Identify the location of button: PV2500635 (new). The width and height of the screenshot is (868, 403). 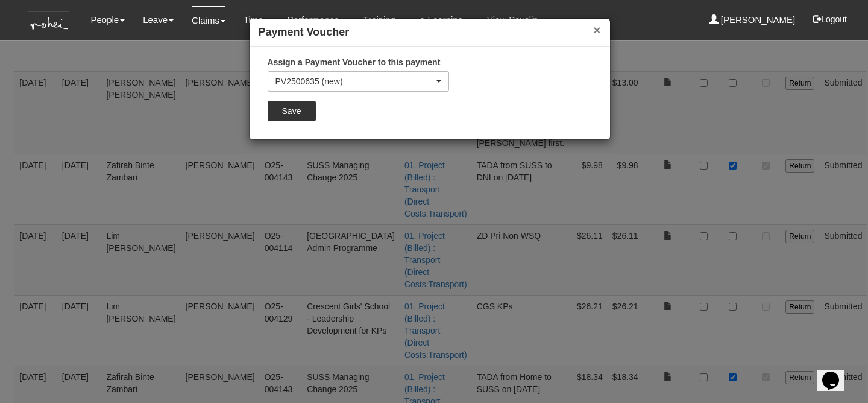
(358, 82).